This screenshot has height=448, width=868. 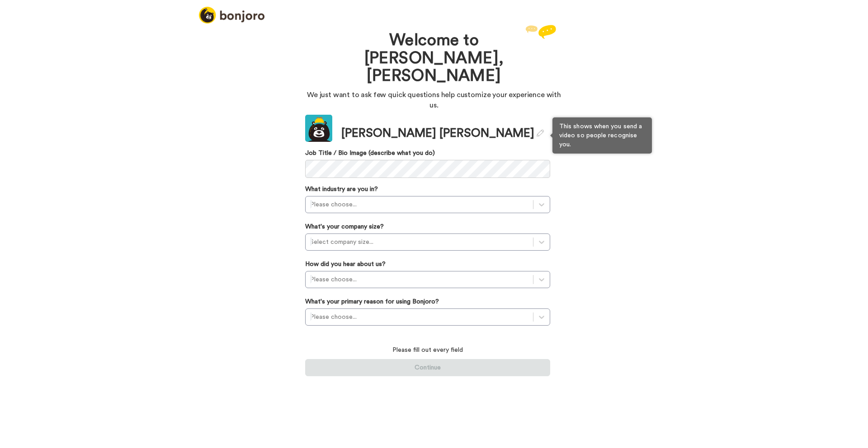 What do you see at coordinates (428, 350) in the screenshot?
I see `p: Please fill out every field` at bounding box center [428, 350].